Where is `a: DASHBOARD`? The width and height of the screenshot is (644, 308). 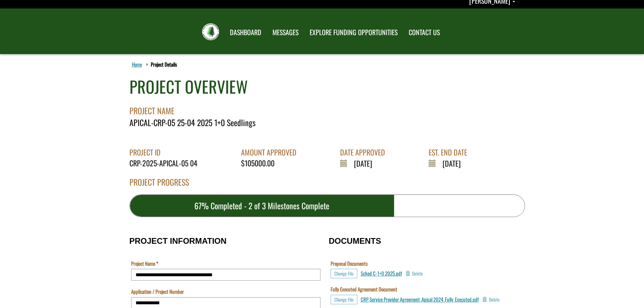 a: DASHBOARD is located at coordinates (245, 33).